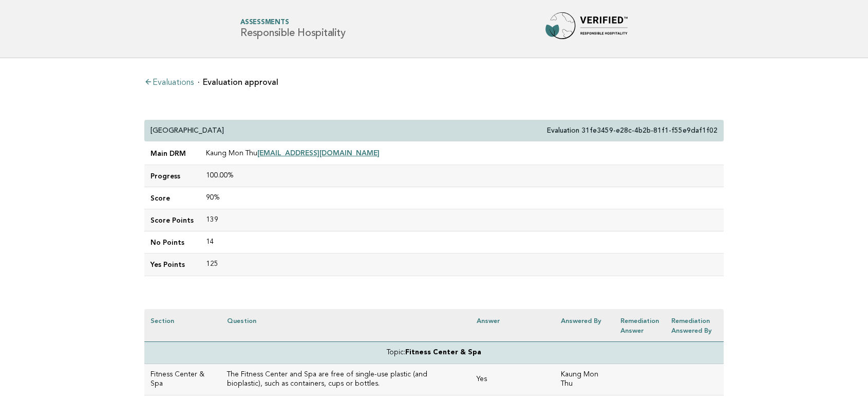 The height and width of the screenshot is (397, 868). What do you see at coordinates (172, 198) in the screenshot?
I see `td: Score` at bounding box center [172, 198].